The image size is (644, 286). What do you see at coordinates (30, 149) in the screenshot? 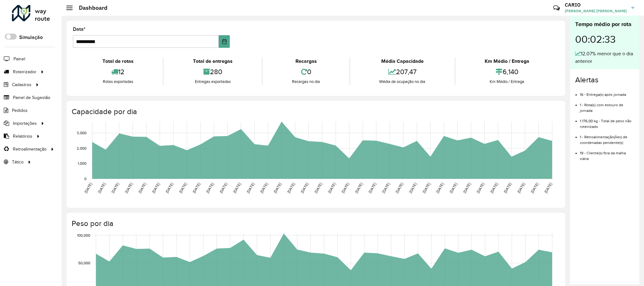
I see `span: Retroalimentação` at bounding box center [30, 149].